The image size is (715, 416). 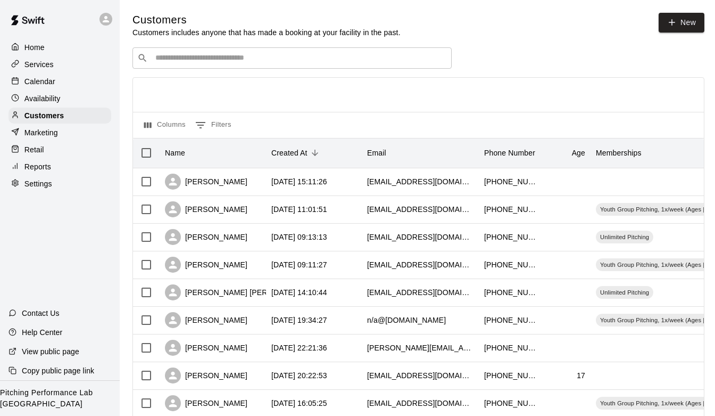 I want to click on p: View public page, so click(x=51, y=351).